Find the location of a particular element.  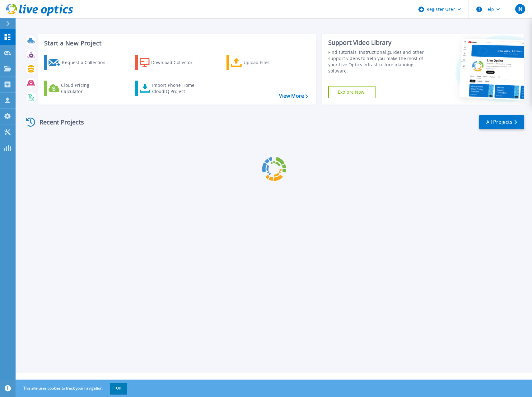

span: This site uses cookies to track your navigation. is located at coordinates (72, 388).